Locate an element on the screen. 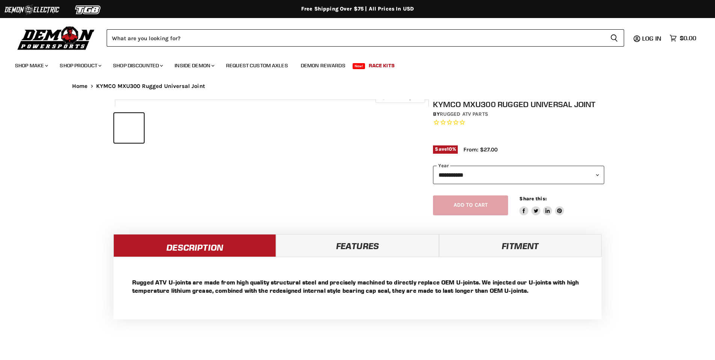 The width and height of the screenshot is (715, 360). div: by is located at coordinates (519, 114).